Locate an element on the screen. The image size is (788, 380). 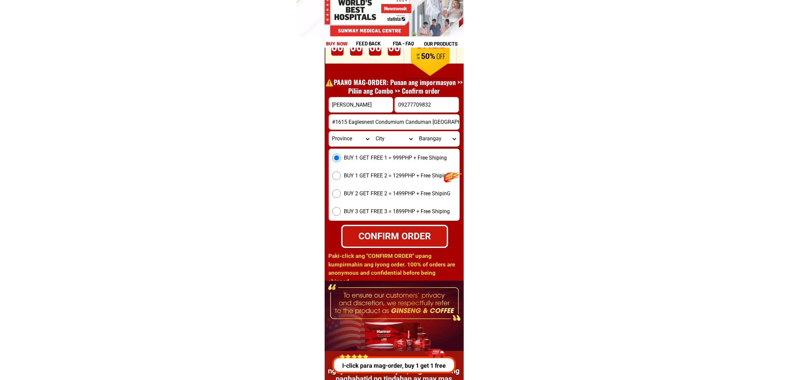
p: I-click para mag-order, buy 1 get 1 free is located at coordinates (392, 365).